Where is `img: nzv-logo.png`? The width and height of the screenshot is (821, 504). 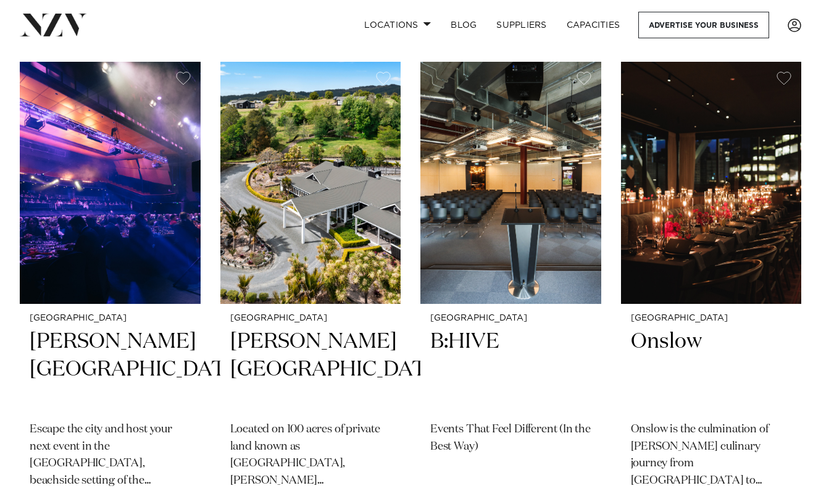 img: nzv-logo.png is located at coordinates (53, 25).